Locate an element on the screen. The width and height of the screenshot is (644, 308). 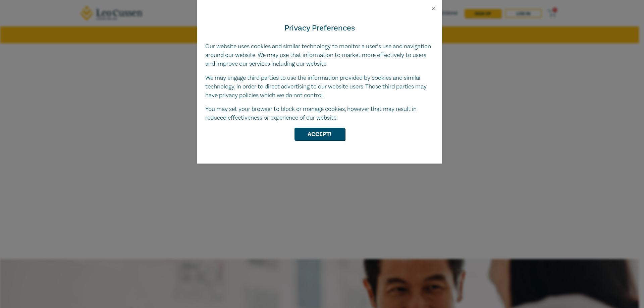
p: We may engage third parties to use the information provided by cookies and similar technology, in... is located at coordinates (319, 86).